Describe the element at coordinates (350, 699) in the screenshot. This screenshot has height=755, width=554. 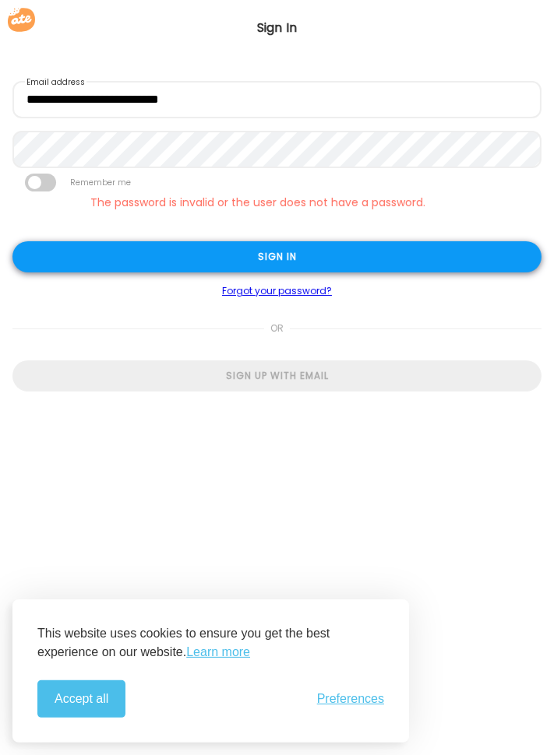
I see `button: Toggle preferences` at that location.